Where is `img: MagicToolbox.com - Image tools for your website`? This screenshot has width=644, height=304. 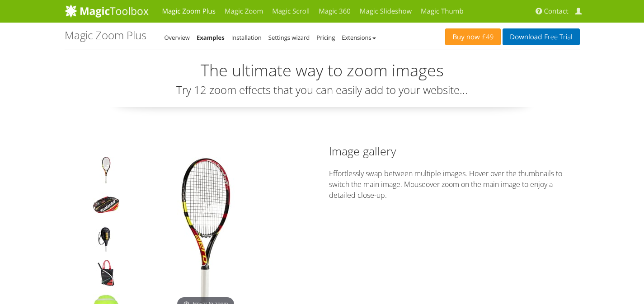 img: MagicToolbox.com - Image tools for your website is located at coordinates (107, 11).